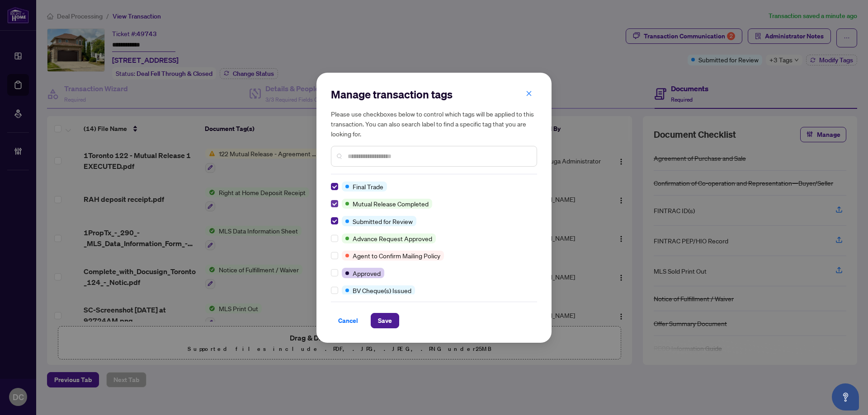  Describe the element at coordinates (385, 321) in the screenshot. I see `button: Save` at that location.